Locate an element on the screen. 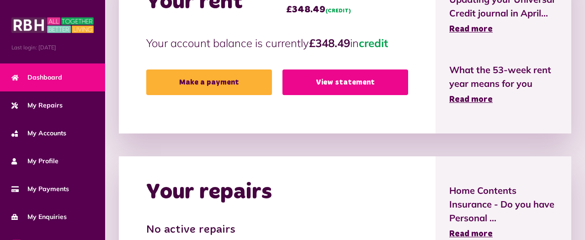  h2: Your repairs is located at coordinates (209, 192).